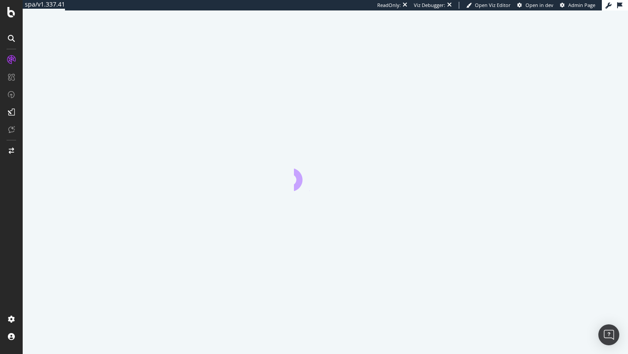  Describe the element at coordinates (535, 5) in the screenshot. I see `a: Open in dev` at that location.